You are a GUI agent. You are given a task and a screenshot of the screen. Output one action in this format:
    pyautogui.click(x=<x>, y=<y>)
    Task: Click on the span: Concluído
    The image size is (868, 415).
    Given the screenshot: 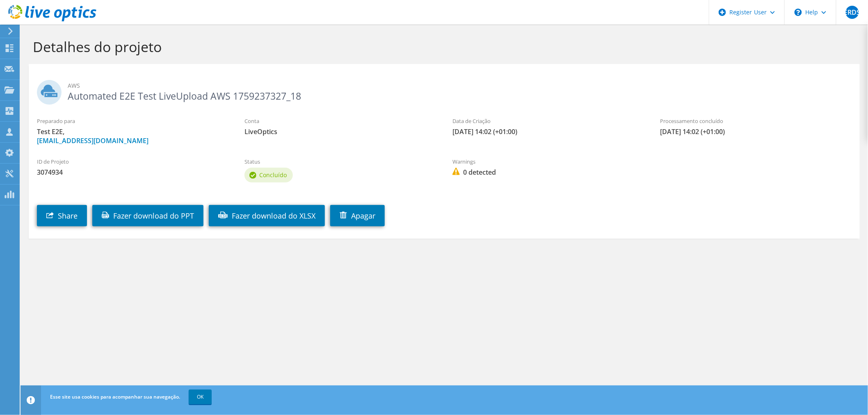 What is the action you would take?
    pyautogui.click(x=273, y=175)
    